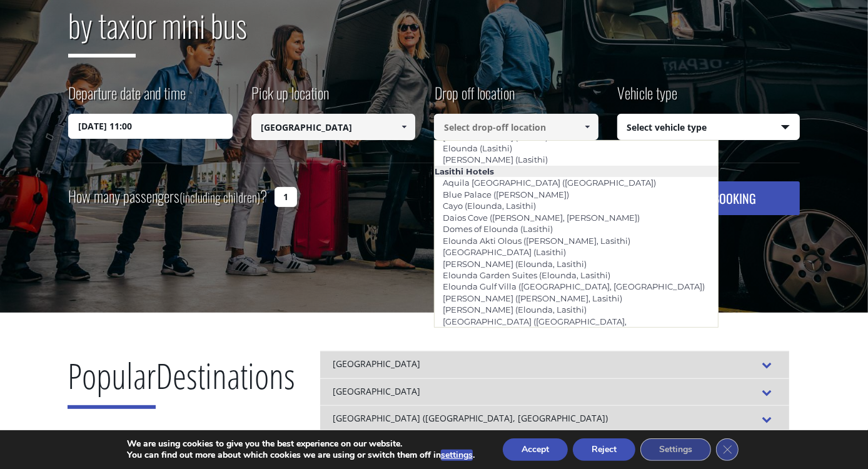 This screenshot has width=868, height=469. Describe the element at coordinates (527, 275) in the screenshot. I see `a: Elounda Garden Suites (Elounda, Lasithi)` at that location.